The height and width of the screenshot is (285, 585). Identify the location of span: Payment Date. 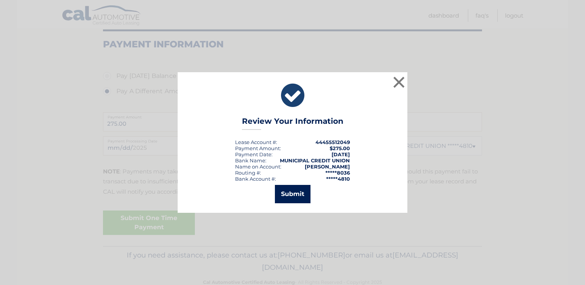
(253, 155).